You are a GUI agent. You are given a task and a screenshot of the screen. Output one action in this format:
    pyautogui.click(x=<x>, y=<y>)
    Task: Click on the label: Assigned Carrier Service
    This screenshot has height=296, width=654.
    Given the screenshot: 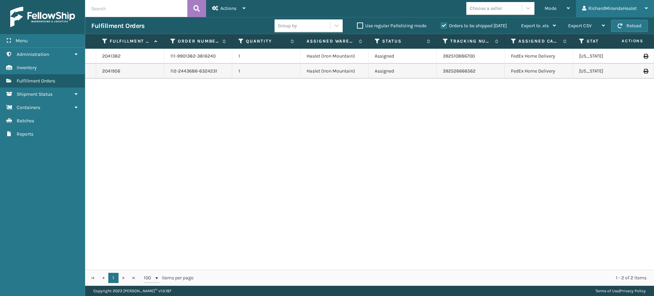 What is the action you would take?
    pyautogui.click(x=539, y=41)
    